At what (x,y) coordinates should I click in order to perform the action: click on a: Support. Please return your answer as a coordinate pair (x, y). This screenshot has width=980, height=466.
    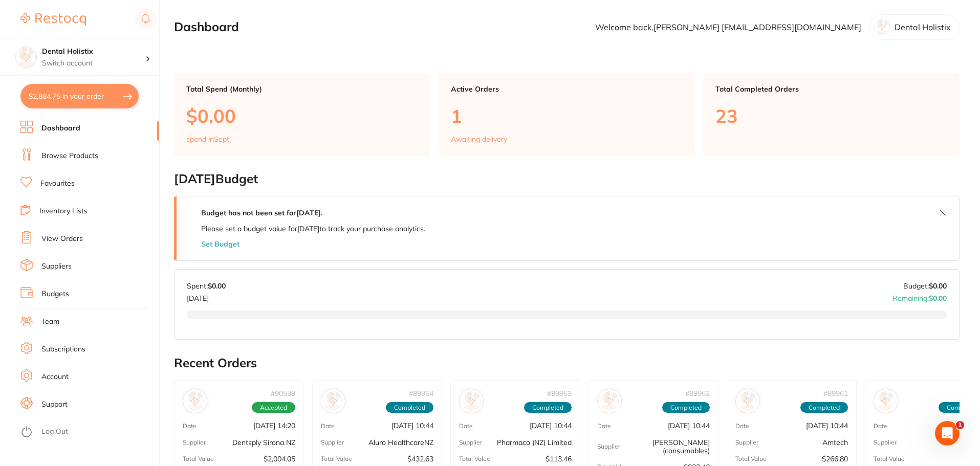
    Looking at the image, I should click on (54, 405).